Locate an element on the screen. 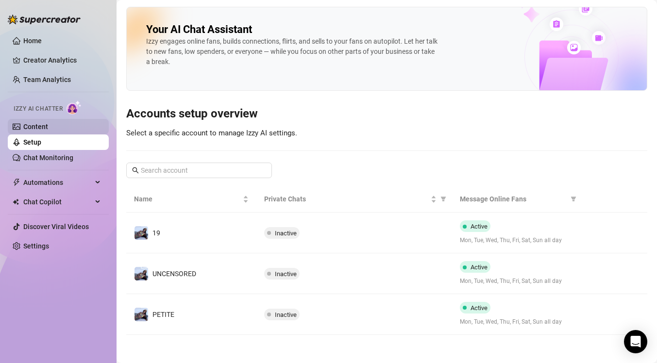 The height and width of the screenshot is (363, 657). img: 19 is located at coordinates (141, 233).